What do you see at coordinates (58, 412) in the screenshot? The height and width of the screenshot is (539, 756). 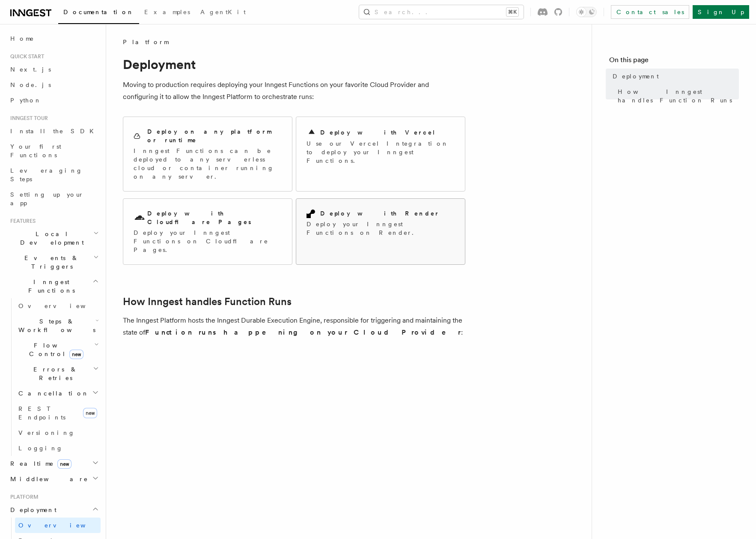 I see `a: REST Endpointsnew` at bounding box center [58, 412].